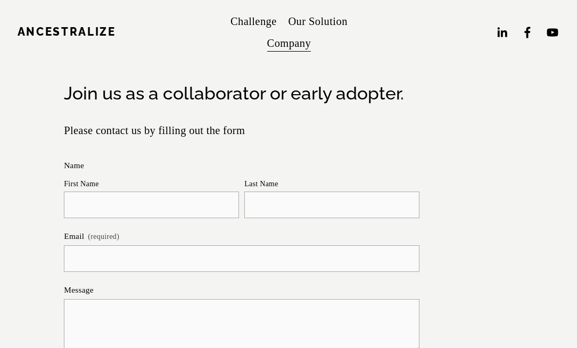  I want to click on a: Challenge, so click(253, 21).